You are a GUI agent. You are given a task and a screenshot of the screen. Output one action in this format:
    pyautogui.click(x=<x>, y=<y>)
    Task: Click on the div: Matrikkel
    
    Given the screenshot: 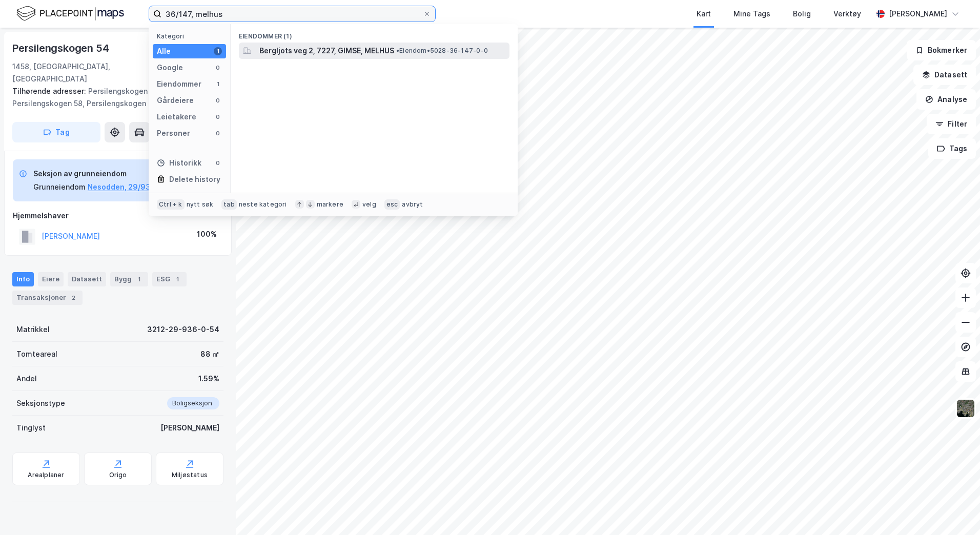 What is the action you would take?
    pyautogui.click(x=33, y=330)
    